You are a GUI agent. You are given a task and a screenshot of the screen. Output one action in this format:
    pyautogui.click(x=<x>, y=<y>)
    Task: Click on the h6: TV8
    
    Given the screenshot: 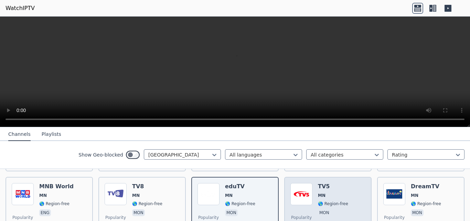 What is the action you would take?
    pyautogui.click(x=147, y=186)
    